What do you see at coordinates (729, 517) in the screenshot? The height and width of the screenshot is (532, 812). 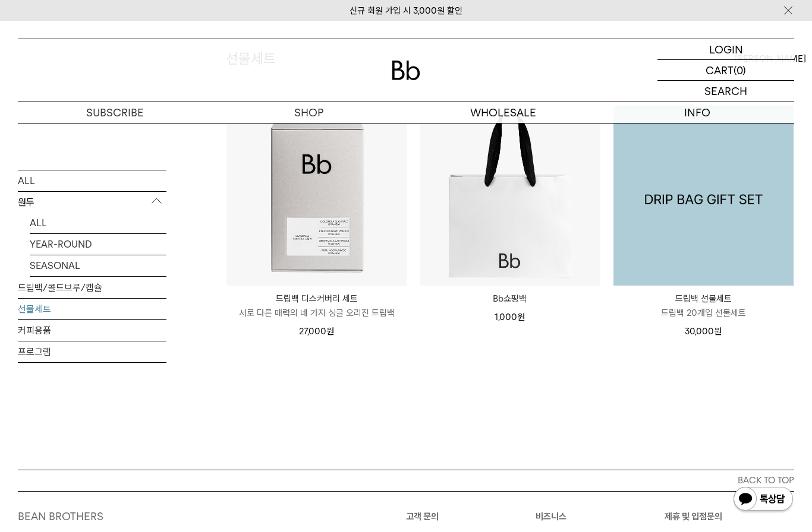 I see `p: 제휴 및 입점문의` at bounding box center [729, 517].